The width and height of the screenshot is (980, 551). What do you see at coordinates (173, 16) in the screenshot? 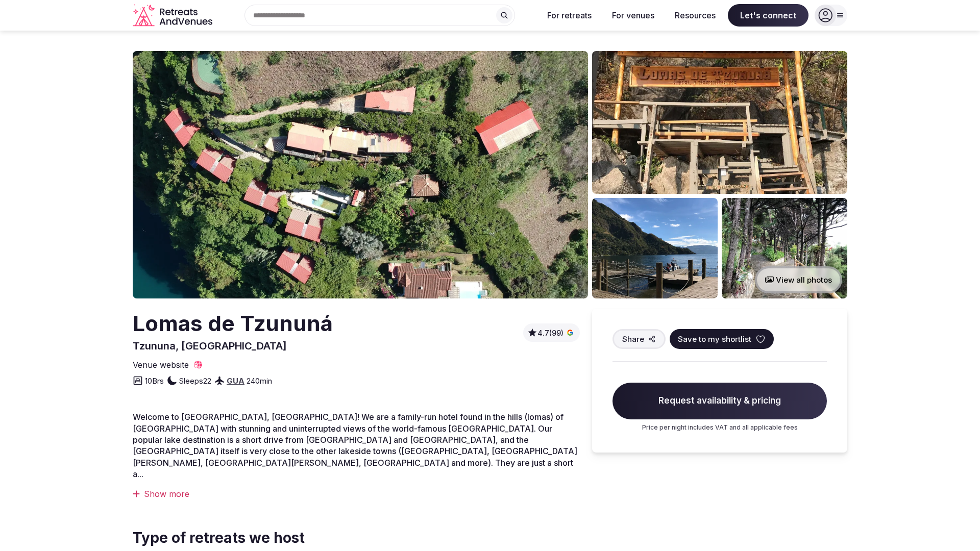
I see `svg: Retreats and Venues company logo` at bounding box center [173, 16].